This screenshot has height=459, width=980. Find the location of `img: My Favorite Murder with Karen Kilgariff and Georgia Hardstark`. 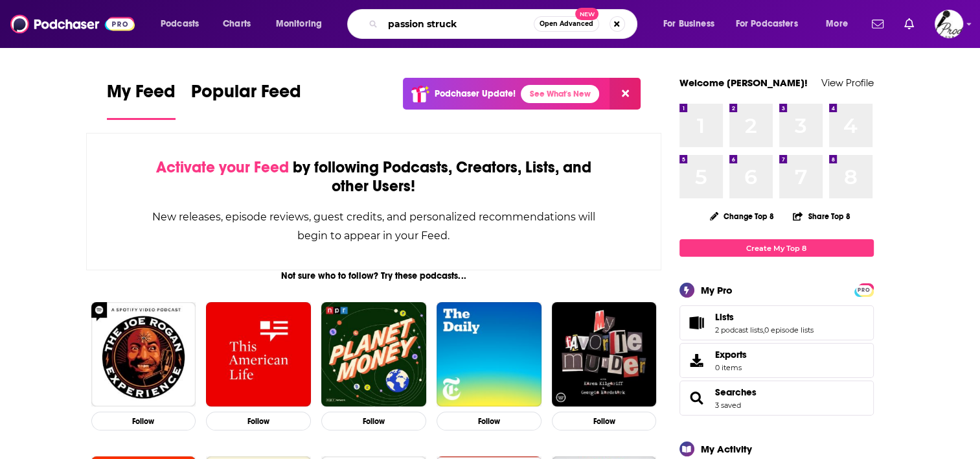

img: My Favorite Murder with Karen Kilgariff and Georgia Hardstark is located at coordinates (605, 355).